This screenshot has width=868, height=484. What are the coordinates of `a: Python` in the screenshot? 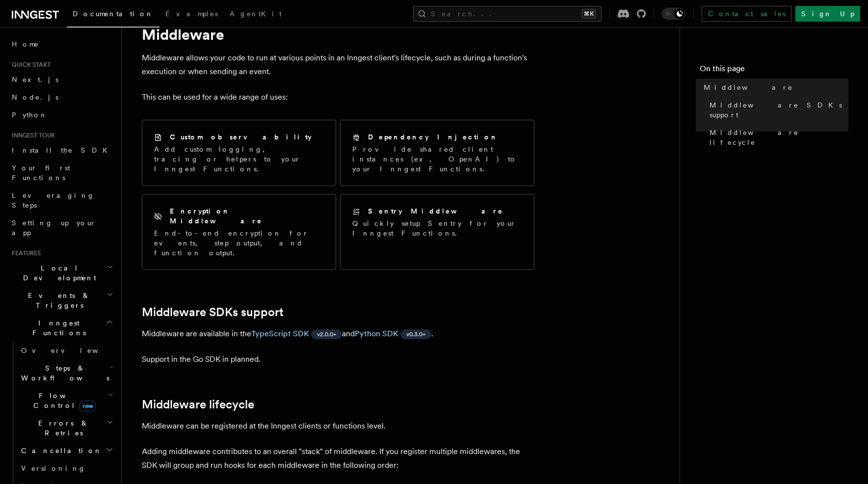 It's located at (62, 115).